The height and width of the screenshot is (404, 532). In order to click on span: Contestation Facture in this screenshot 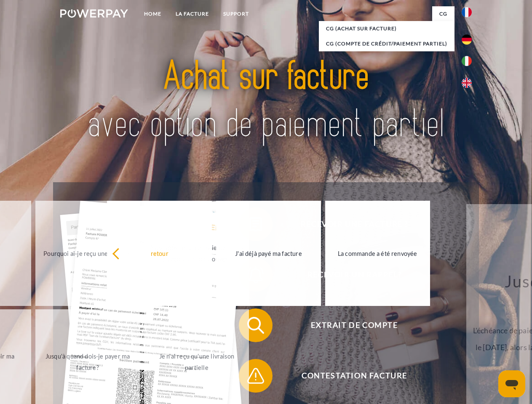, I will do `click(354, 376)`.